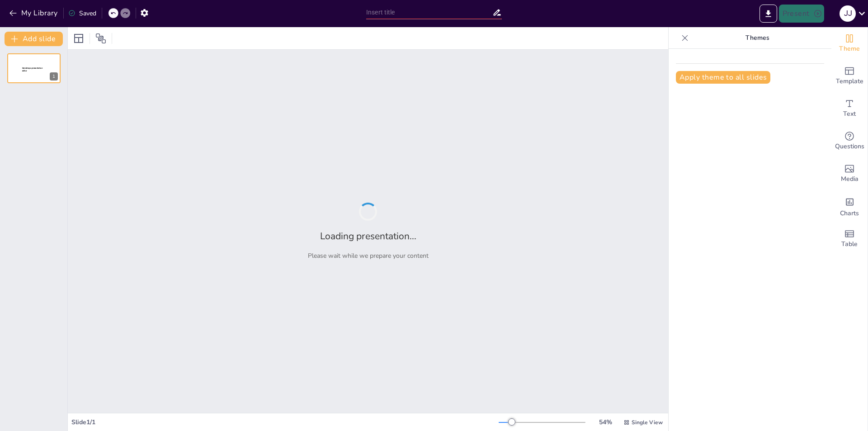 This screenshot has height=431, width=868. Describe the element at coordinates (647, 422) in the screenshot. I see `span: Single View` at that location.